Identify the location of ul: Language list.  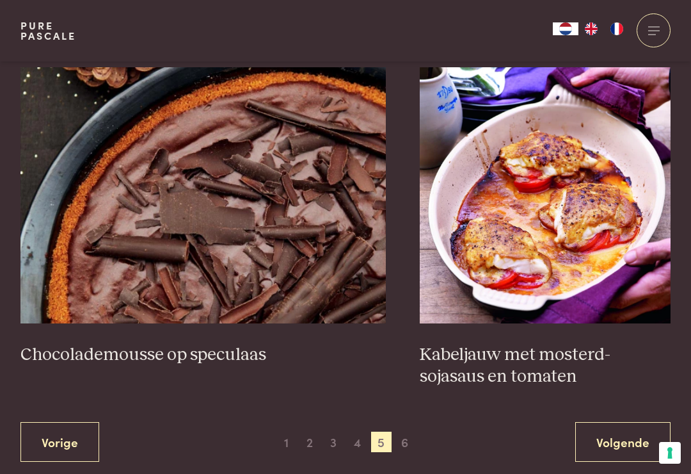
(604, 29).